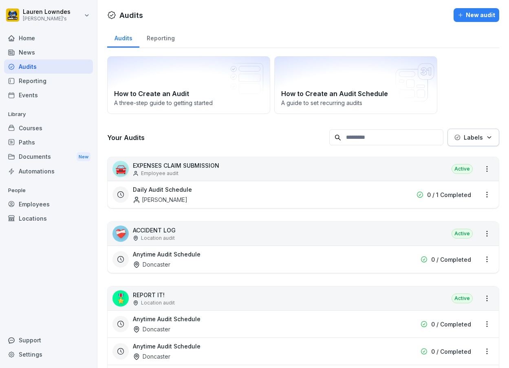 The height and width of the screenshot is (368, 509). Describe the element at coordinates (48, 38) in the screenshot. I see `a: Home` at that location.